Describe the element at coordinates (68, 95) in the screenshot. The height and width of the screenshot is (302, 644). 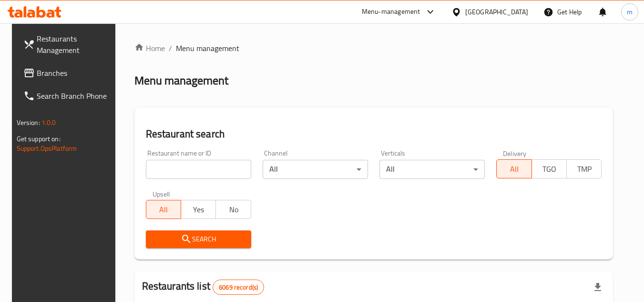
I see `a: Search Branch Phone` at that location.